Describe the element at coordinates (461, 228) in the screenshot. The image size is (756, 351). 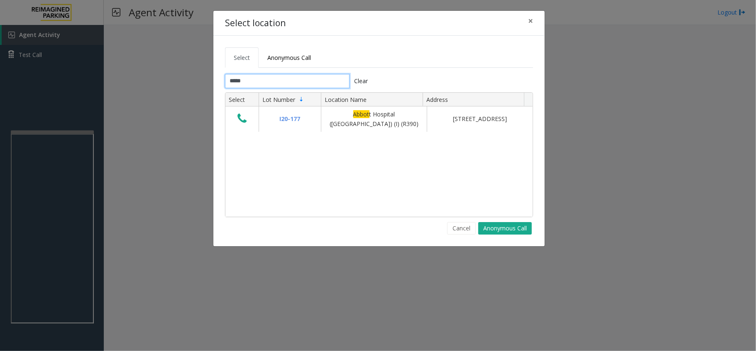
I see `button: Cancel` at that location.